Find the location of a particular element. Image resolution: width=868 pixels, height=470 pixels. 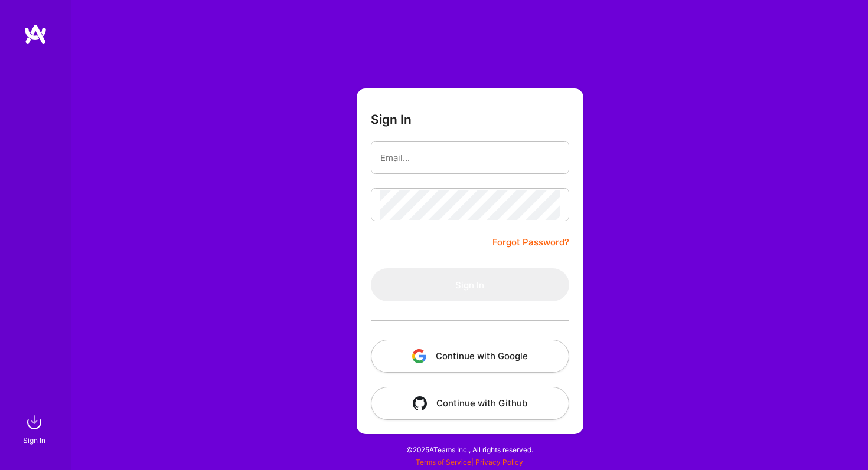

button: Sign In is located at coordinates (470, 285).